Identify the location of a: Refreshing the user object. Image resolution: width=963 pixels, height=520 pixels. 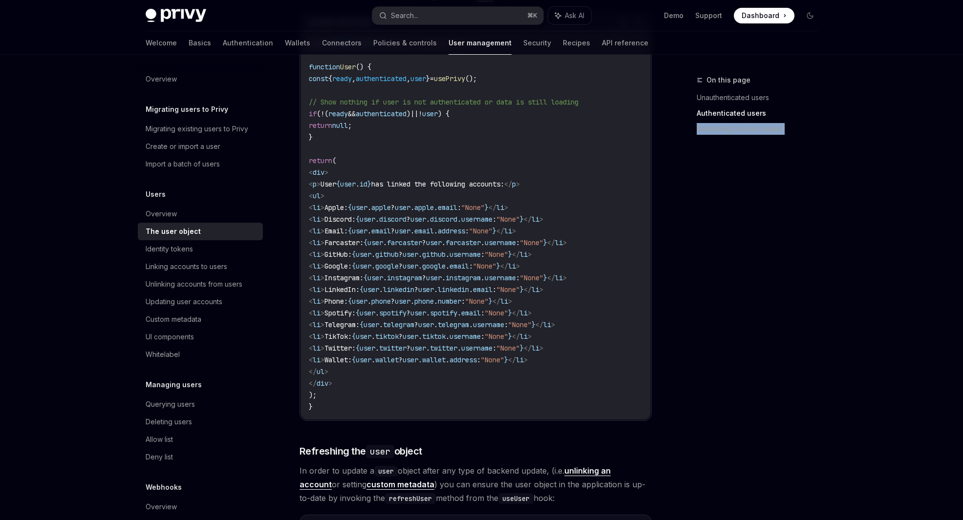
(761, 129).